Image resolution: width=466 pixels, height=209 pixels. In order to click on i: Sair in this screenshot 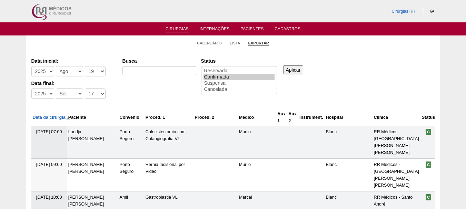, I will do `click(432, 11)`.